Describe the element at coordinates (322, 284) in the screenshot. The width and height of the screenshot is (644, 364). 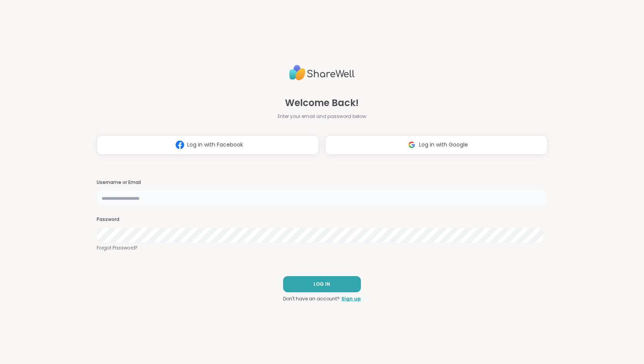
I see `span: LOG IN` at that location.